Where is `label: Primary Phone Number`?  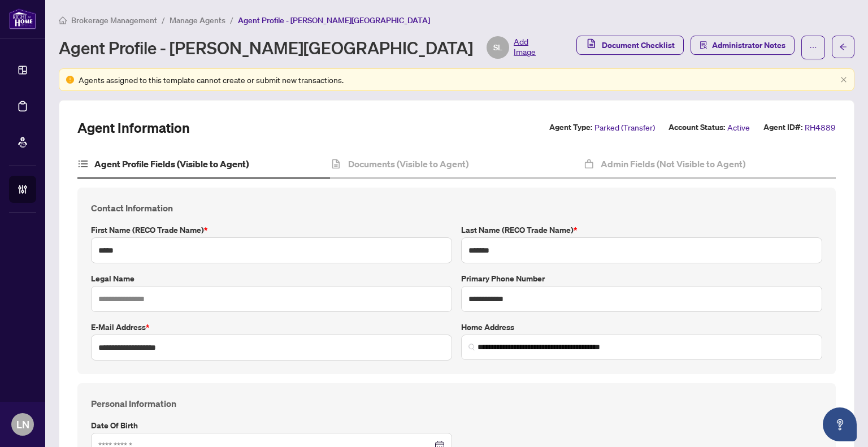
label: Primary Phone Number is located at coordinates (642, 278).